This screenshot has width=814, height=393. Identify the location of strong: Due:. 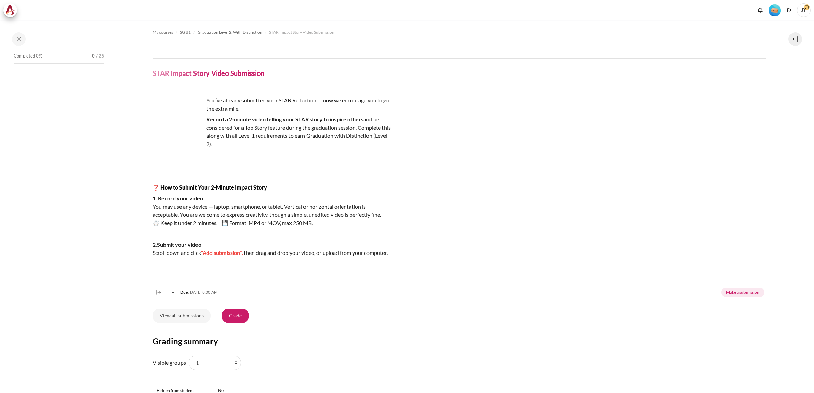
(184, 292).